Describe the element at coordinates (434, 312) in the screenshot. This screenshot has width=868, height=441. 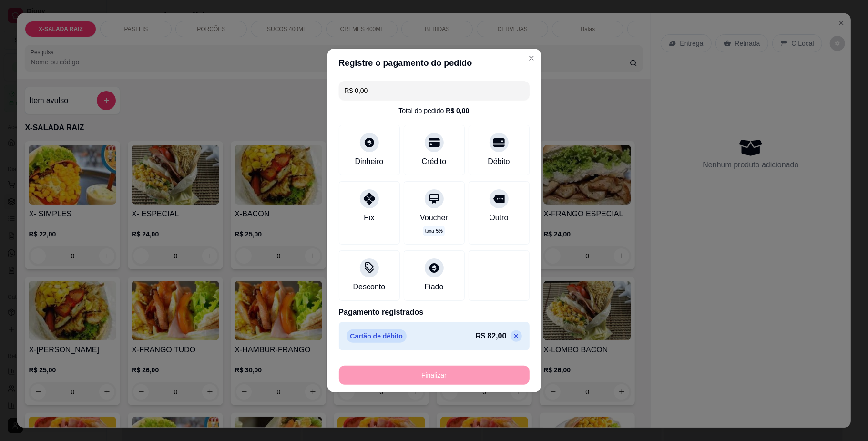
I see `p: Pagamento registrados` at that location.